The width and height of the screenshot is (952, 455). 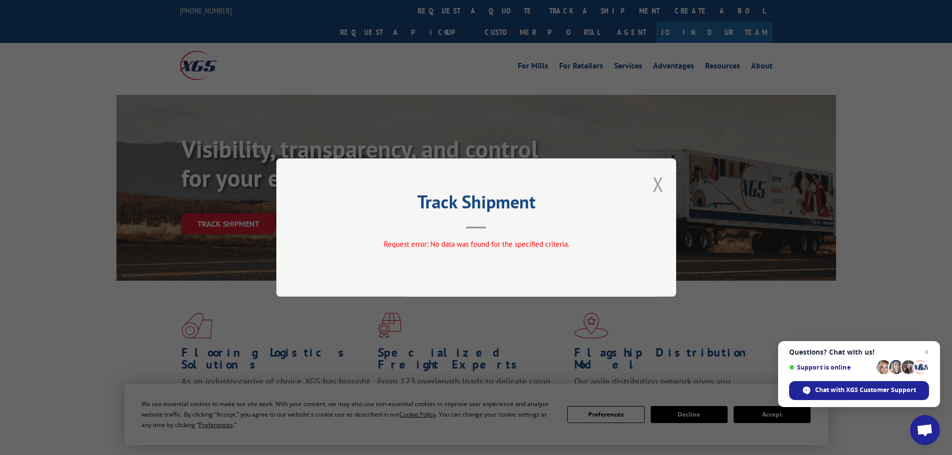 I want to click on span: Chat with XGS Customer Support, so click(x=865, y=390).